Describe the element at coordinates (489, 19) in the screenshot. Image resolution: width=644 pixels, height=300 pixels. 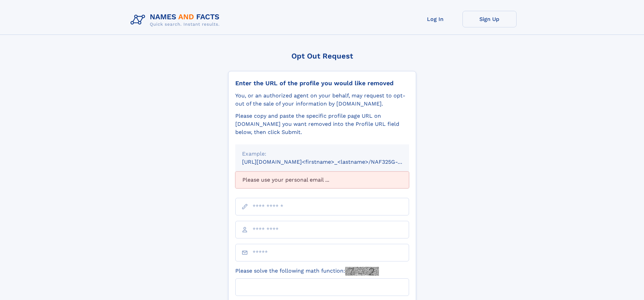
I see `a: Sign Up` at that location.